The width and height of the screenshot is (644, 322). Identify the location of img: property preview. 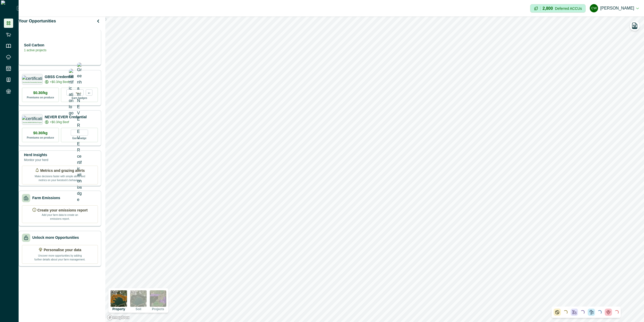
(119, 299).